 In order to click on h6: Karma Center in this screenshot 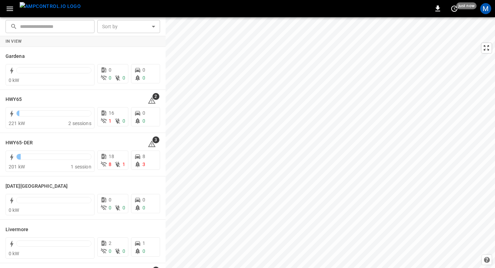, I will do `click(37, 187)`.